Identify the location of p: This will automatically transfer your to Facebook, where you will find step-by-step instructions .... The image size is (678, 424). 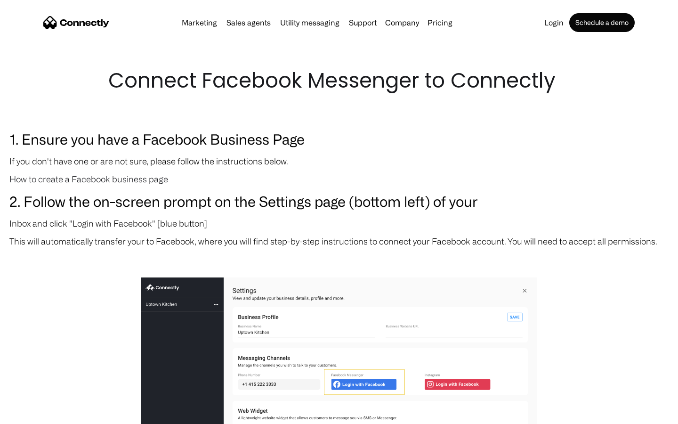
(339, 241).